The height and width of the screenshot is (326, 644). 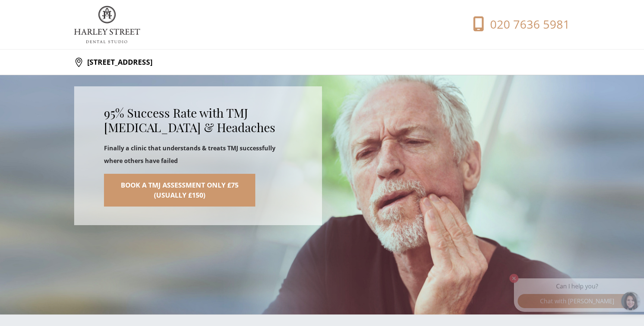 I want to click on a: 020 7636 5981, so click(x=510, y=25).